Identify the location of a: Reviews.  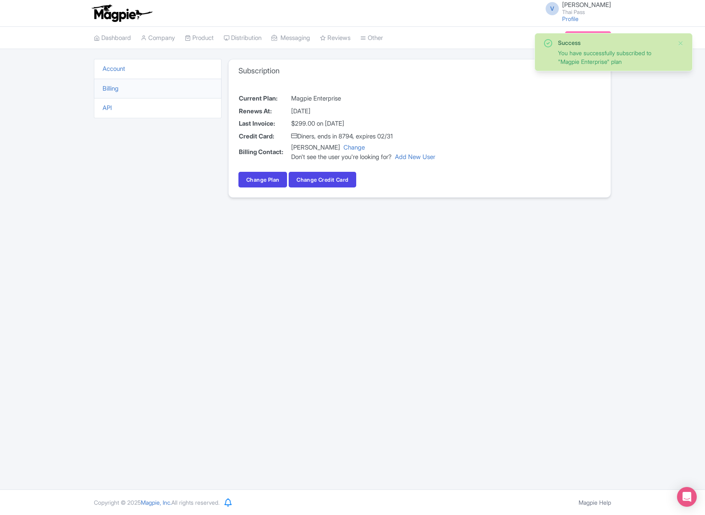
(335, 38).